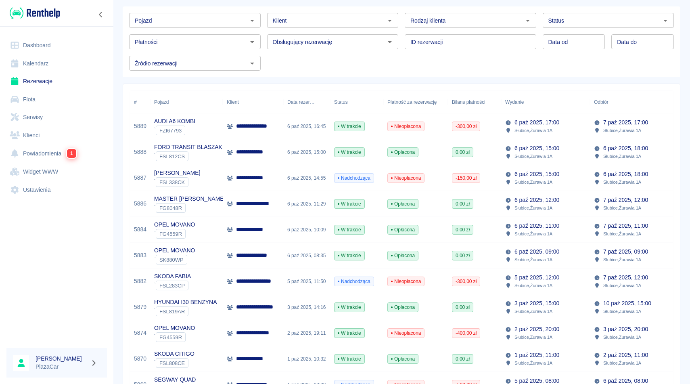 Image resolution: width=690 pixels, height=384 pixels. I want to click on a: 5889, so click(140, 126).